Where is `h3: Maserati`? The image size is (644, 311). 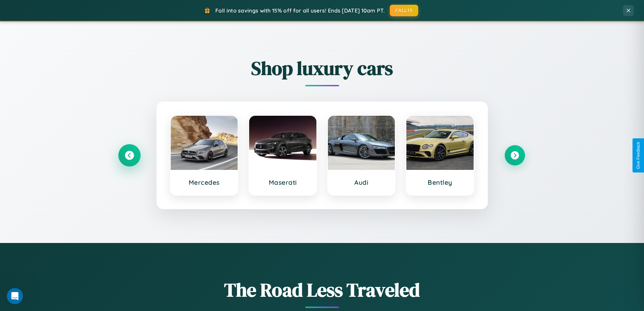 h3: Maserati is located at coordinates (282, 183).